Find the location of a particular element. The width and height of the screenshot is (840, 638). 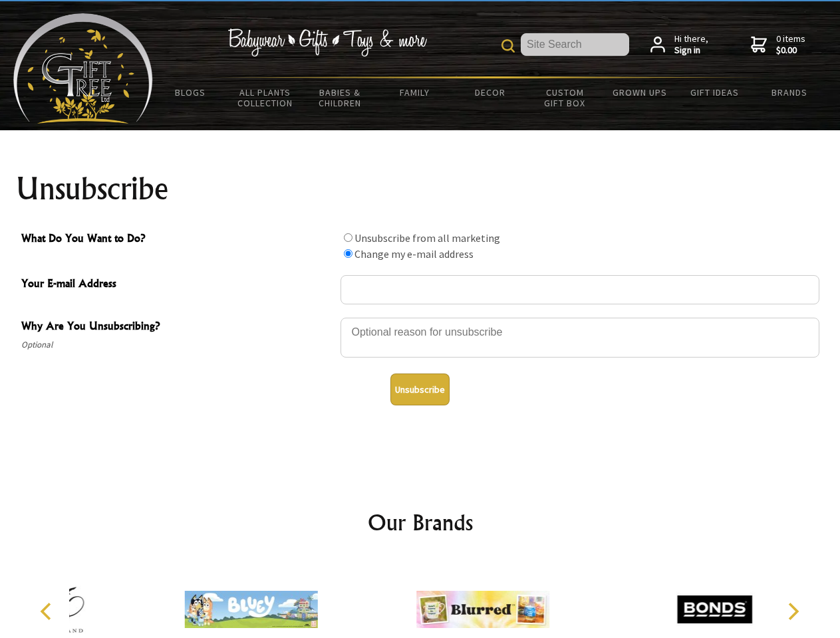

h2: Our Brands is located at coordinates (420, 523).